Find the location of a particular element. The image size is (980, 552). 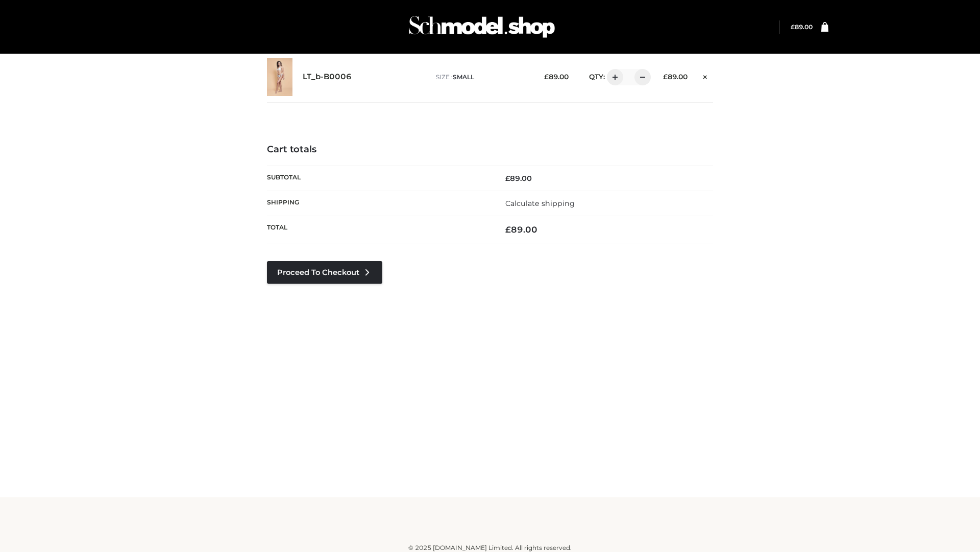

a: Proceed to Checkout is located at coordinates (325, 273).